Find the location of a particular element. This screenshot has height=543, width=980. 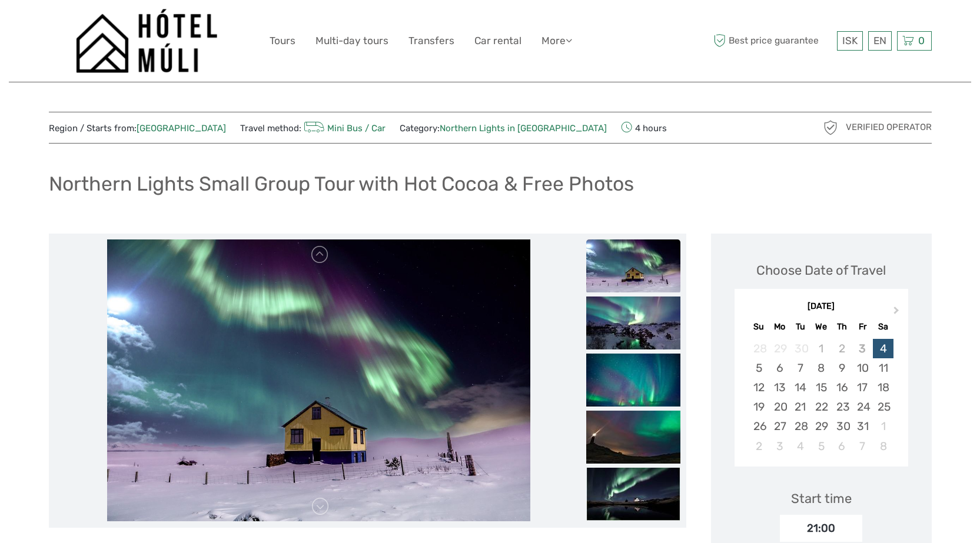

div: Not available Friday, October 3rd, 2025 is located at coordinates (862, 348).